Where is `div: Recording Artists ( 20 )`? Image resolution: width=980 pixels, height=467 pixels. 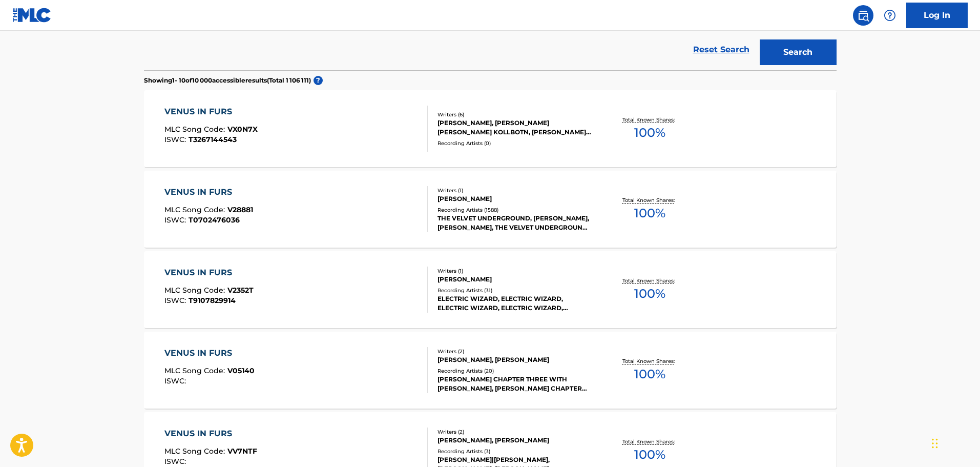 div: Recording Artists ( 20 ) is located at coordinates (515, 370).